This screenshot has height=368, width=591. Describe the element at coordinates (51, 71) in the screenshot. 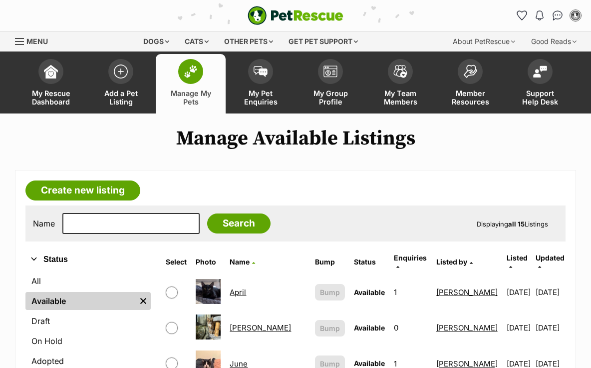

I see `img: dashboard-icon-eb2f2d2d3e046f16d808141f083e7271f6b2e854fb5c12c21221c1fb7104beca.svg` at that location.